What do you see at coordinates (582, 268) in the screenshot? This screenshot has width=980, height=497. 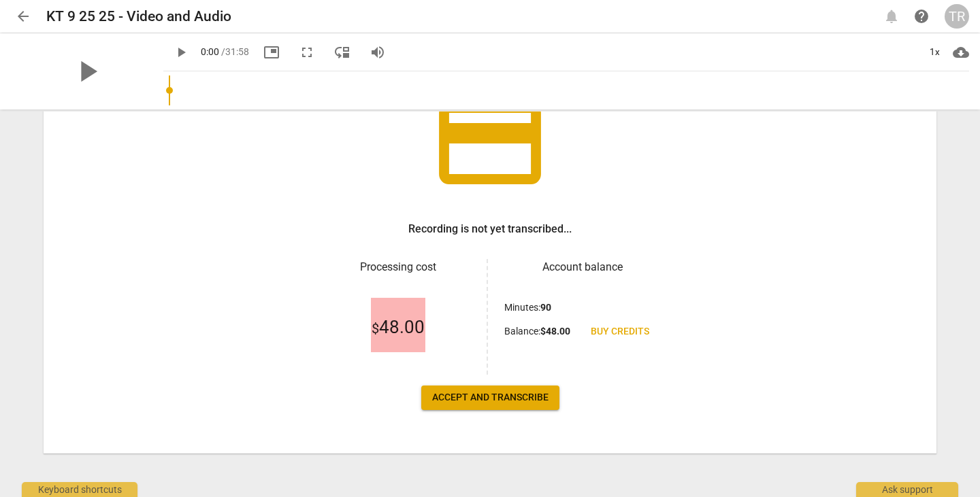 I see `h3: Account balance` at bounding box center [582, 268].